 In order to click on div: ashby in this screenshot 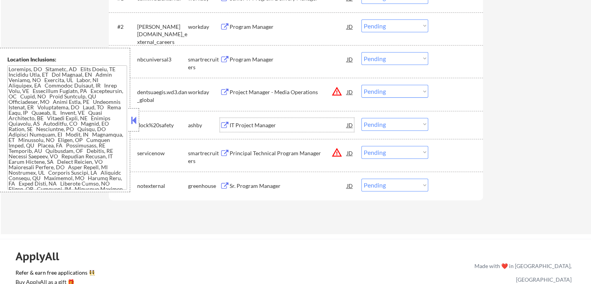, I will do `click(204, 125)`.